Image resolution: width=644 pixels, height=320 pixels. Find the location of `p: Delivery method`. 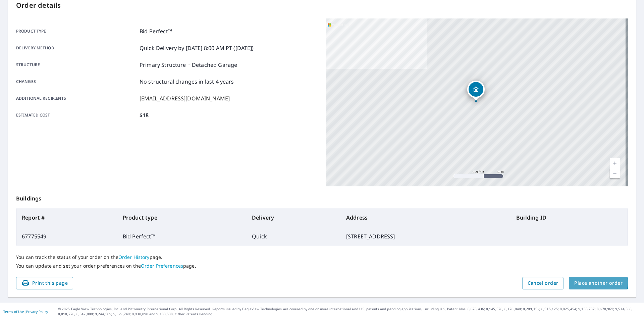

p: Delivery method is located at coordinates (77, 48).